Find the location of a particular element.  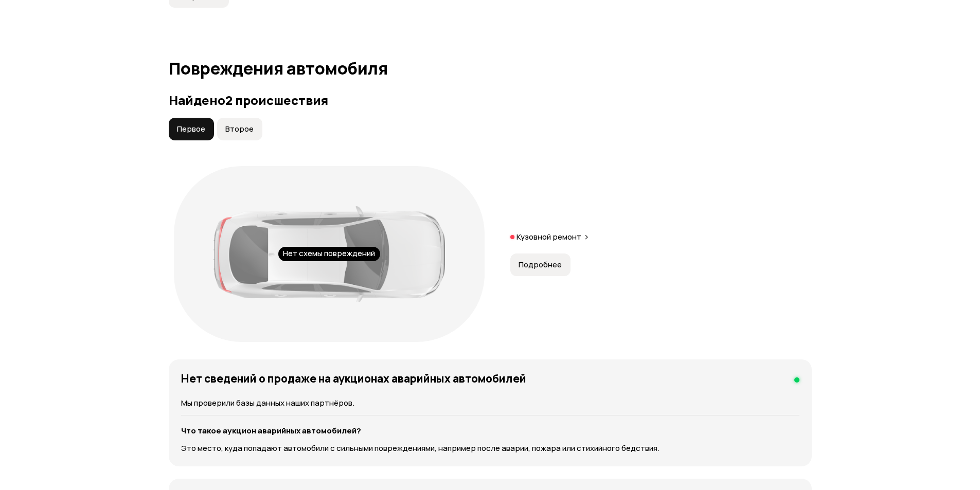

h1: Повреждения автомобиля is located at coordinates (490, 68).